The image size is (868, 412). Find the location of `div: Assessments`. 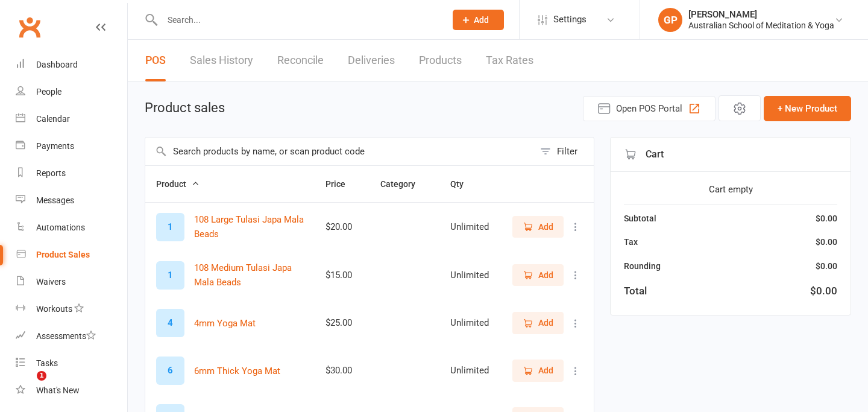

div: Assessments is located at coordinates (66, 336).